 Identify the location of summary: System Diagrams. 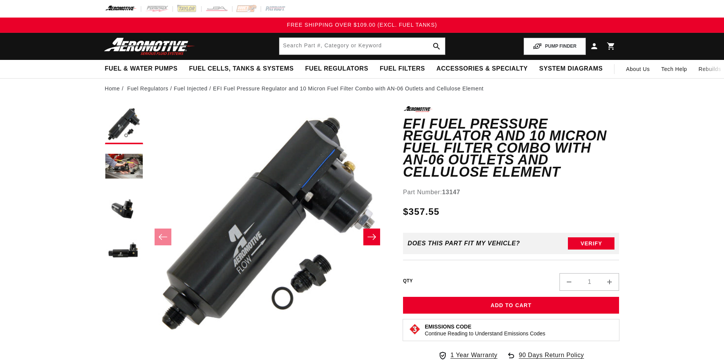
(571, 69).